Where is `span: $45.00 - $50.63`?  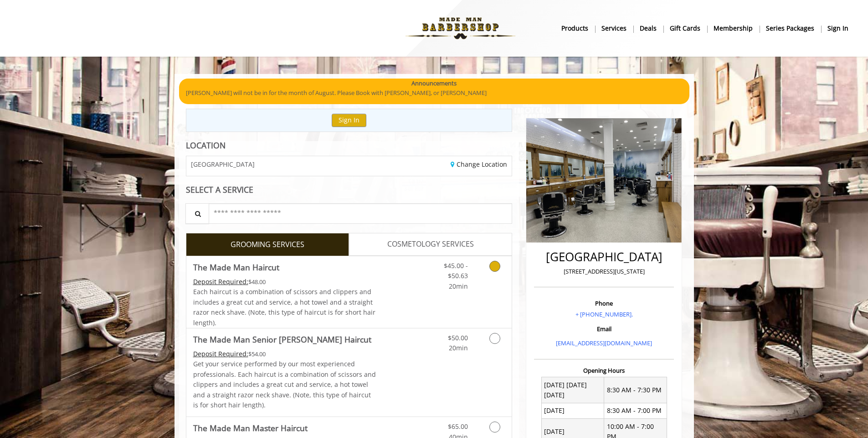
span: $45.00 - $50.63 is located at coordinates (456, 270).